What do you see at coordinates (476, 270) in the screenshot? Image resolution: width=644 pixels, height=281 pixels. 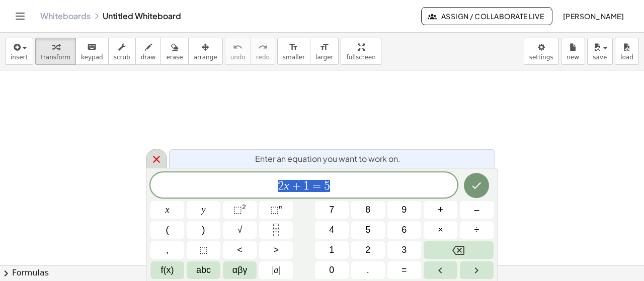 I see `button: Right arrow` at bounding box center [476, 270].